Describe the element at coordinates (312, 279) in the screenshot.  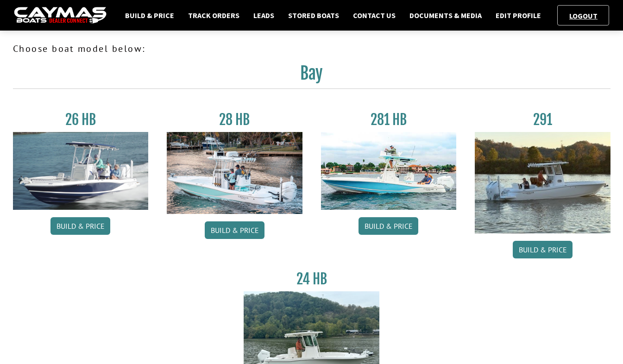
I see `h3: 24 HB` at that location.